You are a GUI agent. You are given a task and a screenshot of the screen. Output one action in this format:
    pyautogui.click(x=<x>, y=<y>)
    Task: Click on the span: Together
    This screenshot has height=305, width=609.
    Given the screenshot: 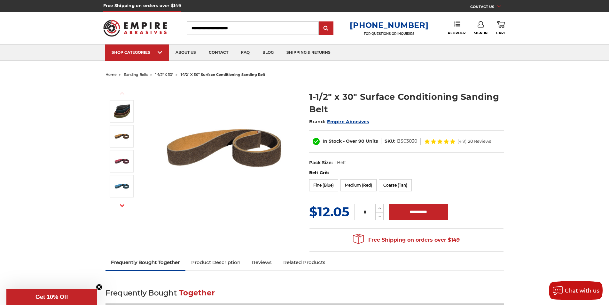 What is the action you would take?
    pyautogui.click(x=197, y=293)
    